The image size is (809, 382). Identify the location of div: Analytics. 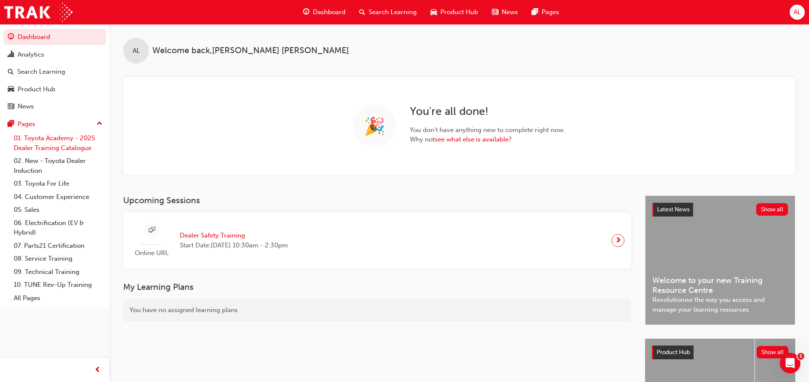
(31, 55).